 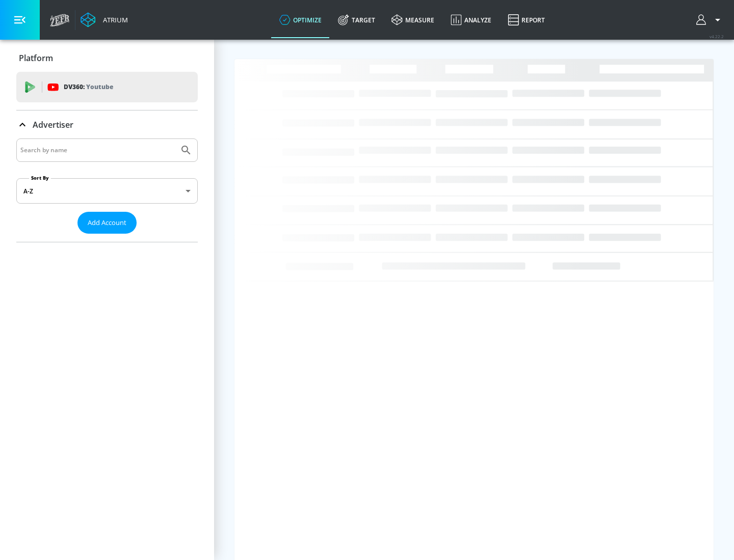 What do you see at coordinates (300, 20) in the screenshot?
I see `a: optimize` at bounding box center [300, 20].